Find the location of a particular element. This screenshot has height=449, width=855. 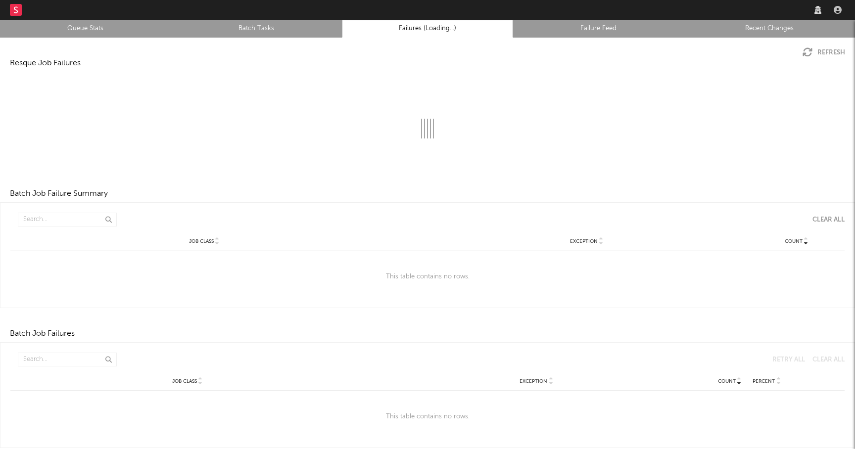

a: Recent Changes is located at coordinates (769, 29).